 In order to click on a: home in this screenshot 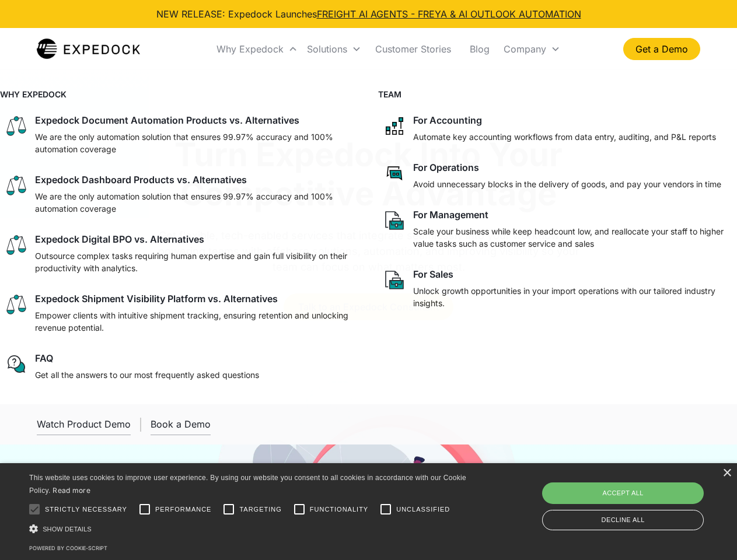, I will do `click(88, 49)`.